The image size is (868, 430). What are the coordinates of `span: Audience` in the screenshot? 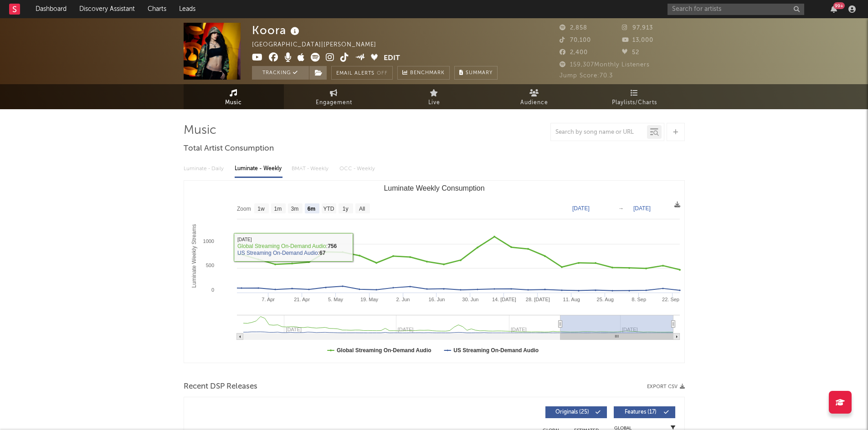 It's located at (534, 103).